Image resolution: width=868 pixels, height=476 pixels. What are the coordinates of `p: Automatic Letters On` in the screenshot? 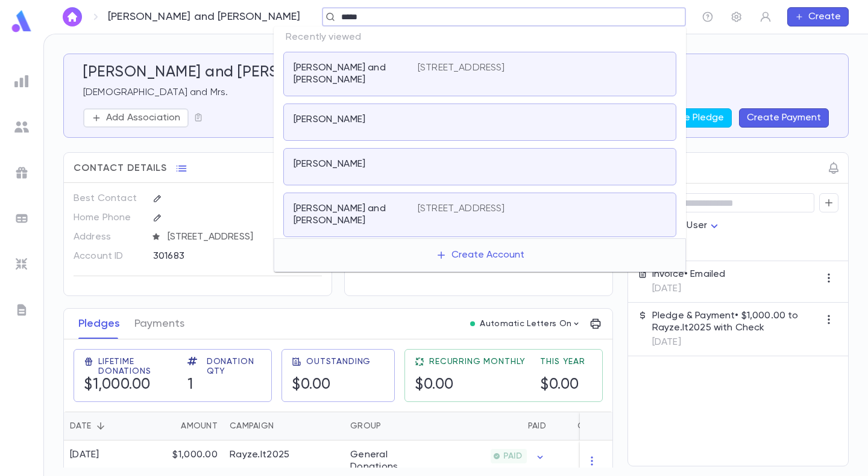 It's located at (525, 324).